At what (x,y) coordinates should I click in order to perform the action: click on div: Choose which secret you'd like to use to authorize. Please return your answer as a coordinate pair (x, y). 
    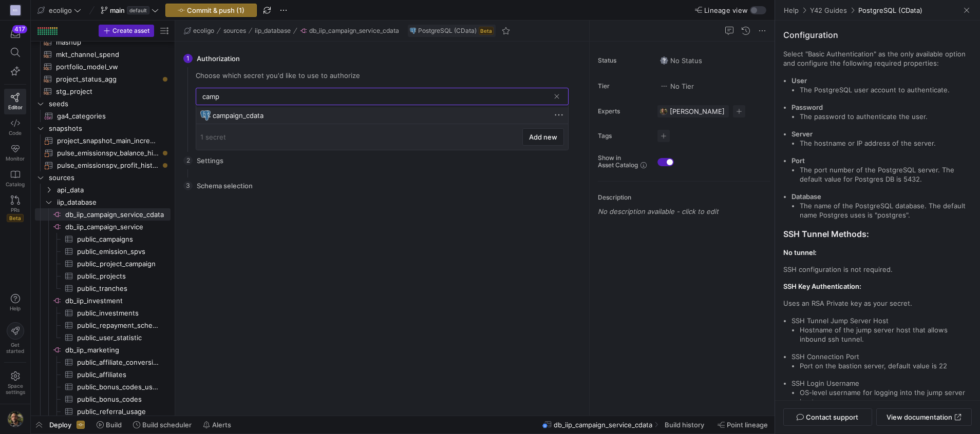
    Looking at the image, I should click on (382, 76).